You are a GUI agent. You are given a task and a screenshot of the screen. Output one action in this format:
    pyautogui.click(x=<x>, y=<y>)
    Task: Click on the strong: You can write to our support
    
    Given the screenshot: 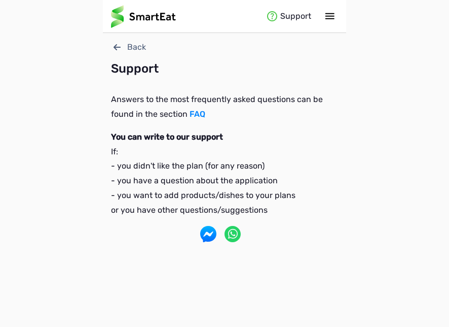 What is the action you would take?
    pyautogui.click(x=167, y=136)
    